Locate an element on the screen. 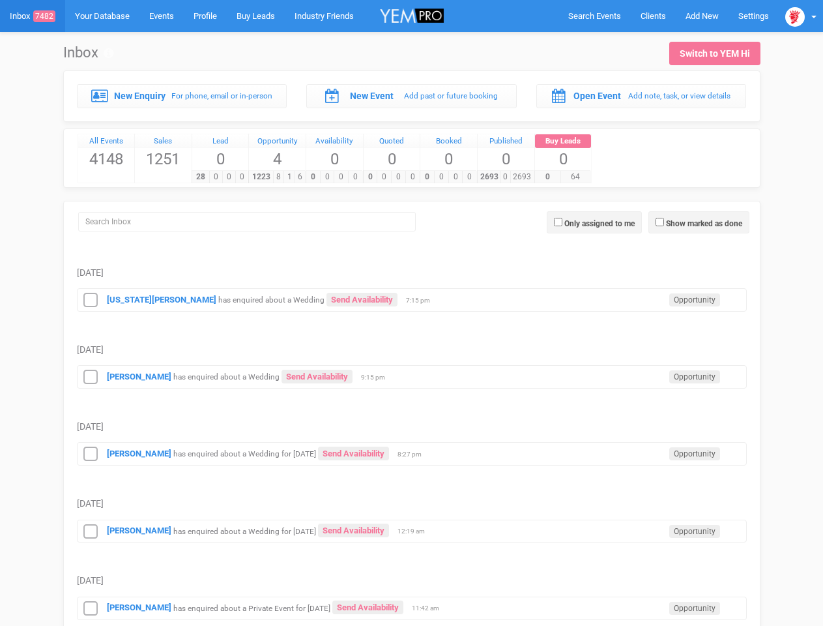 The width and height of the screenshot is (823, 626). label: New Enquiry is located at coordinates (140, 96).